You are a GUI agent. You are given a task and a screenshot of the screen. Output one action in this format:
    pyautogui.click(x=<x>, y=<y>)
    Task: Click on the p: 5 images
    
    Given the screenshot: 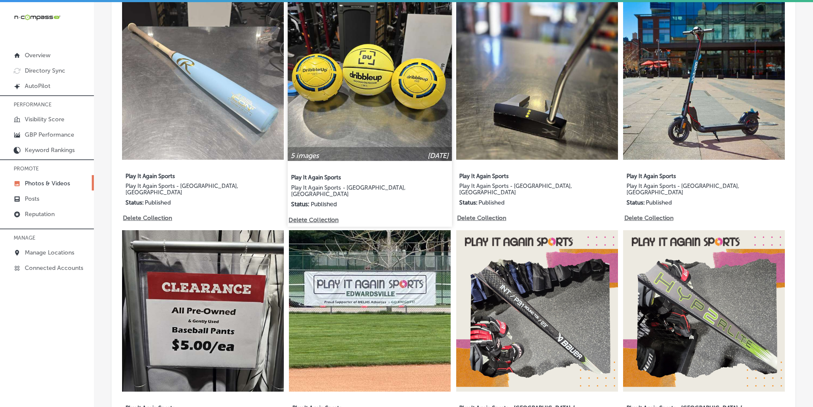 What is the action you would take?
    pyautogui.click(x=305, y=155)
    